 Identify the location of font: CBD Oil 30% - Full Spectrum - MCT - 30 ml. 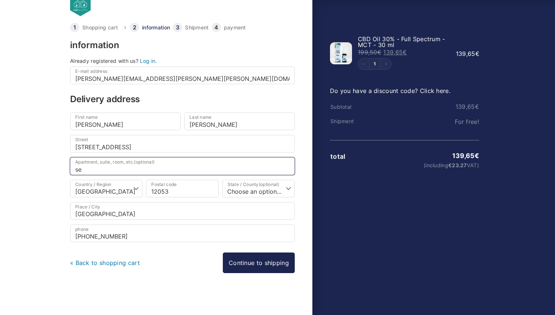
(402, 42).